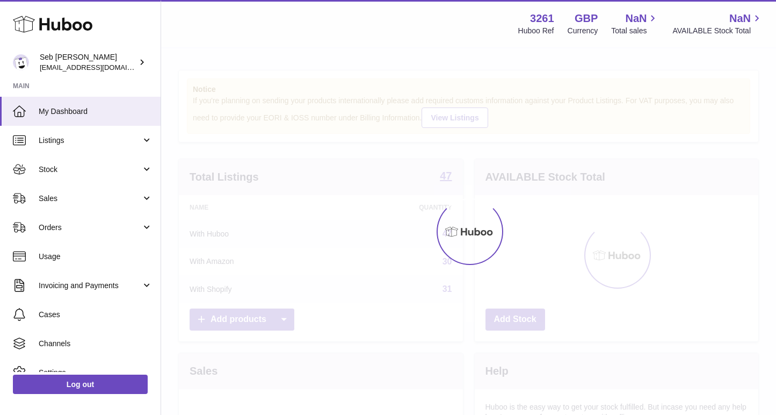 This screenshot has height=415, width=776. What do you see at coordinates (90, 169) in the screenshot?
I see `span: Stock` at bounding box center [90, 169].